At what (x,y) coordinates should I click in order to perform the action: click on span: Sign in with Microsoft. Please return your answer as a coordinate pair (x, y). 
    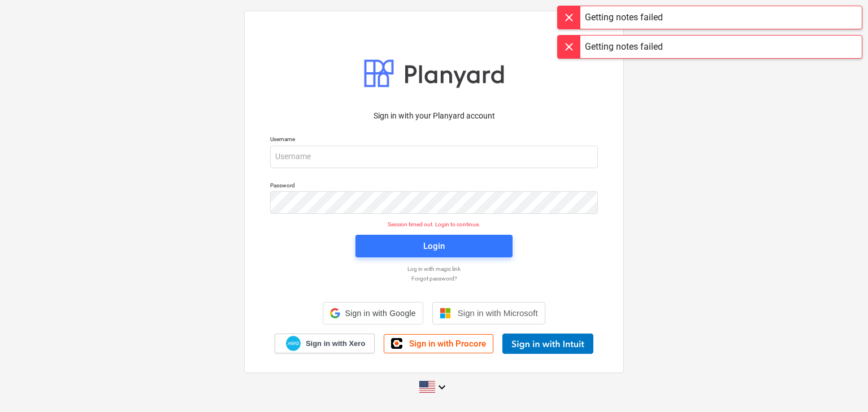
    Looking at the image, I should click on (497, 313).